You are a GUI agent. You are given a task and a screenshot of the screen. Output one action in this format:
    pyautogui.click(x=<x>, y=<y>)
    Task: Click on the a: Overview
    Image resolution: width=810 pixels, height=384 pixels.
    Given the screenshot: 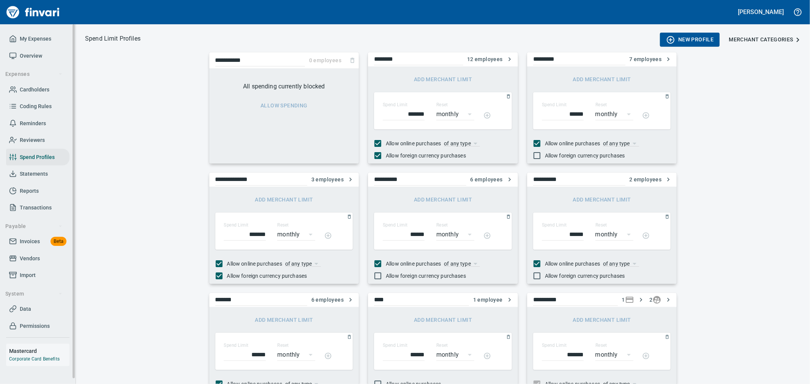 What is the action you would take?
    pyautogui.click(x=38, y=56)
    